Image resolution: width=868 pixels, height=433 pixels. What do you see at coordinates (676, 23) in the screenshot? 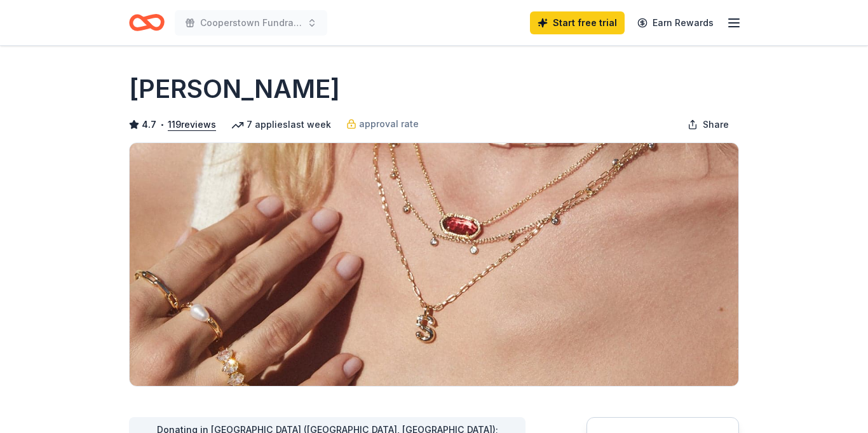
I see `a: Earn Rewards` at bounding box center [676, 23].